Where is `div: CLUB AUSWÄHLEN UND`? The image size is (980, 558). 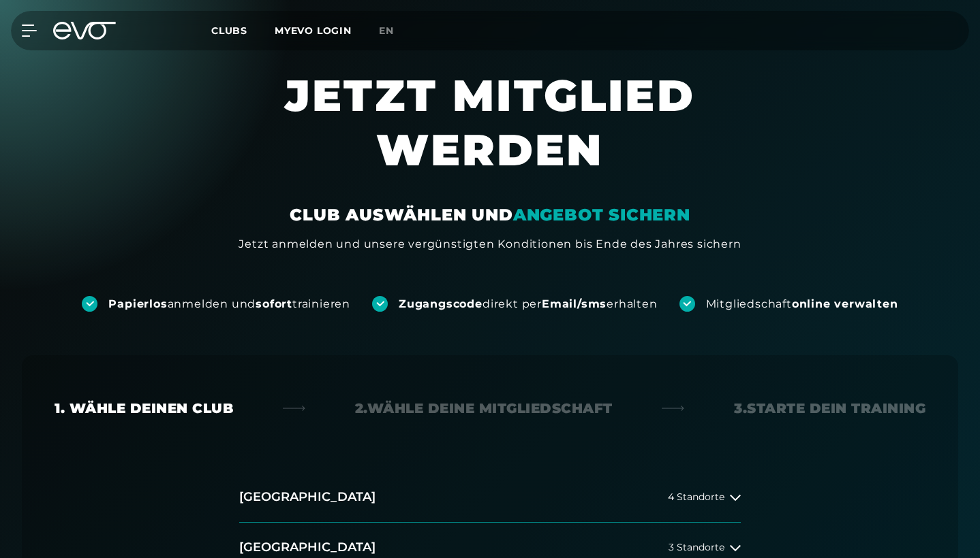
div: CLUB AUSWÄHLEN UND is located at coordinates (489, 216).